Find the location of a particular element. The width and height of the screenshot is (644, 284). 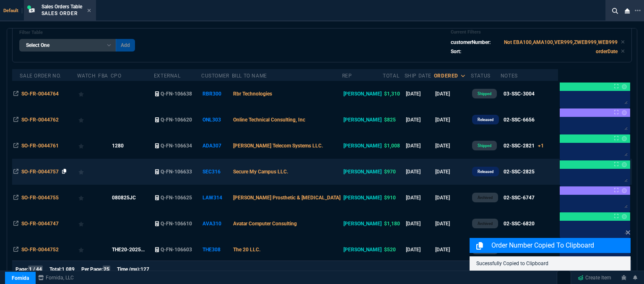

span: 1280 is located at coordinates (118, 146).